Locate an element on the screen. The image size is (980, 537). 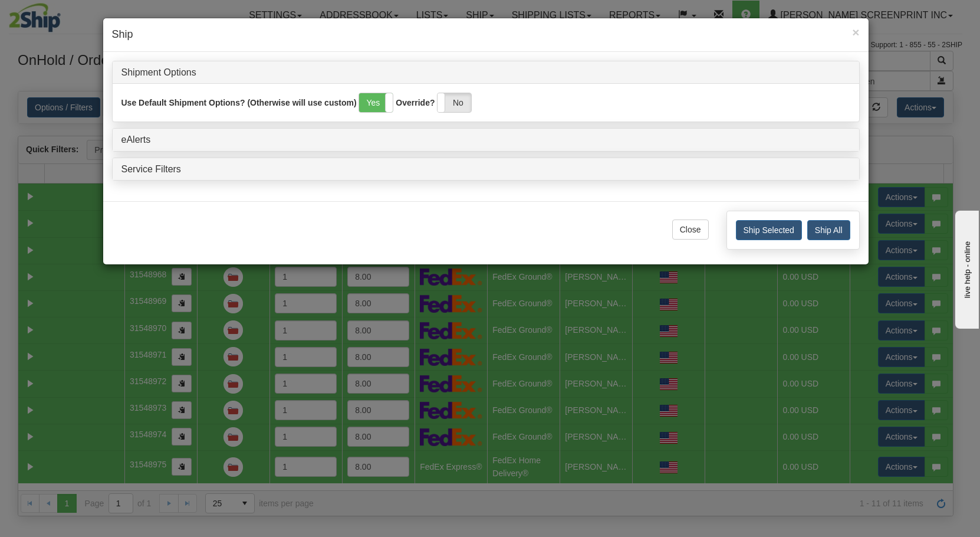
button: Ship Selected is located at coordinates (769, 230).